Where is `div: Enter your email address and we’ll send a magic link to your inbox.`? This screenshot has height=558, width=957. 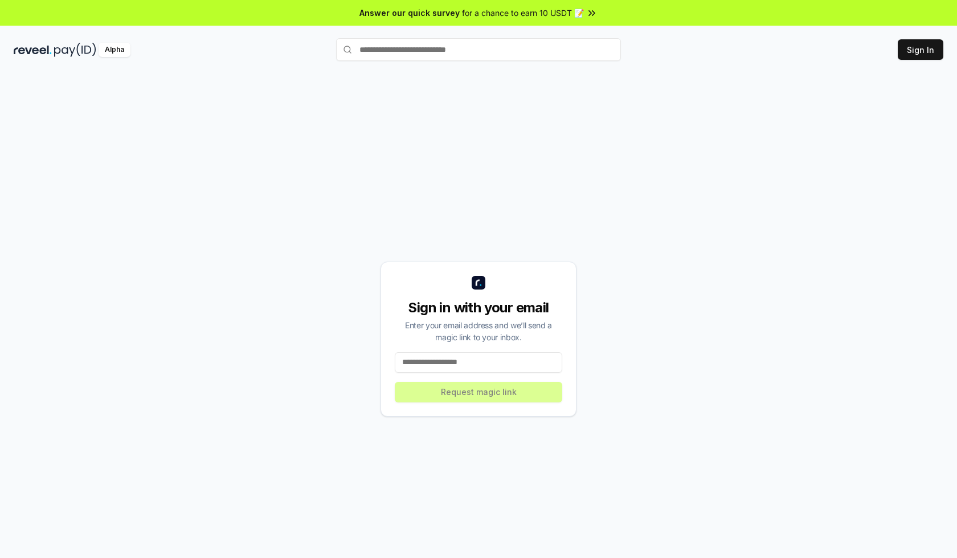 div: Enter your email address and we’ll send a magic link to your inbox. is located at coordinates (478, 331).